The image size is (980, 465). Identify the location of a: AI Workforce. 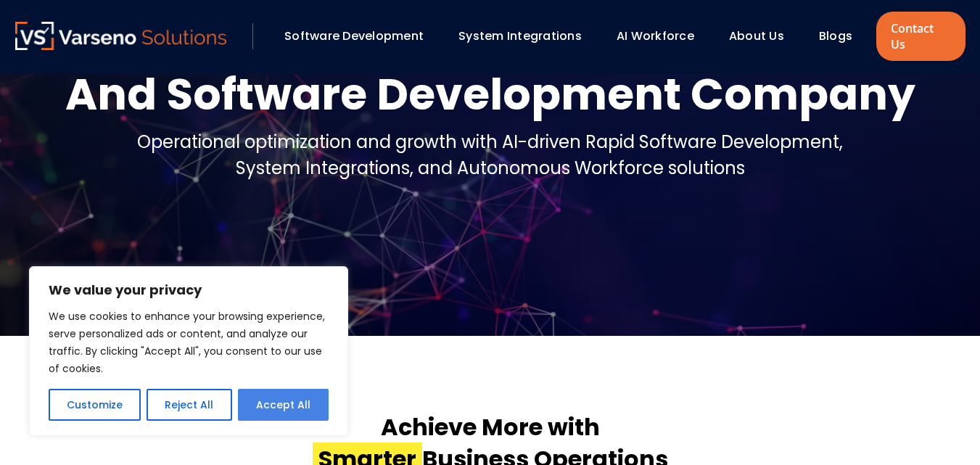
(655, 36).